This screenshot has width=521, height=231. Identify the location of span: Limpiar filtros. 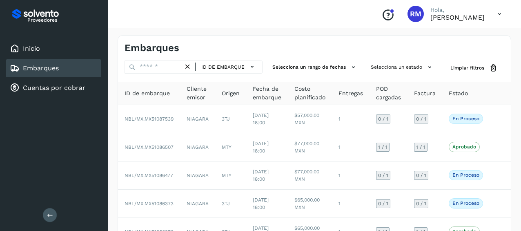
(467, 68).